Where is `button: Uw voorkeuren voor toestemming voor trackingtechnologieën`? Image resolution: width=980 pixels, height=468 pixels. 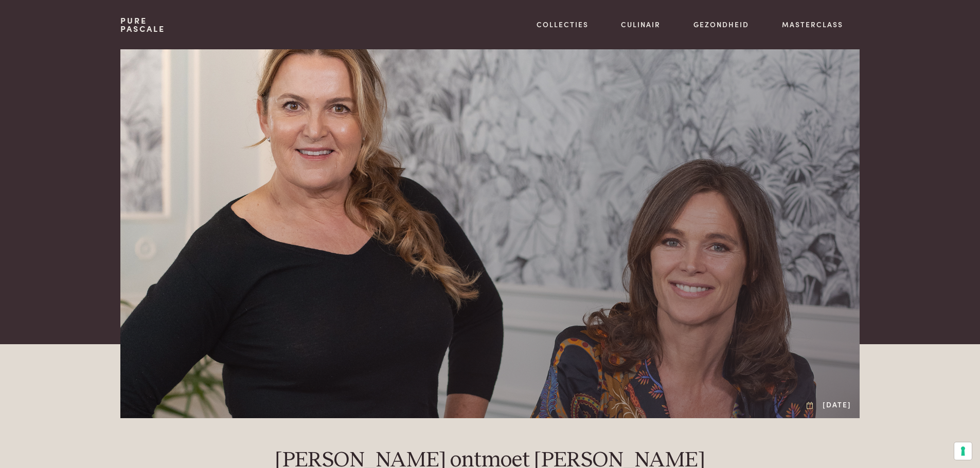 button: Uw voorkeuren voor toestemming voor trackingtechnologieën is located at coordinates (963, 451).